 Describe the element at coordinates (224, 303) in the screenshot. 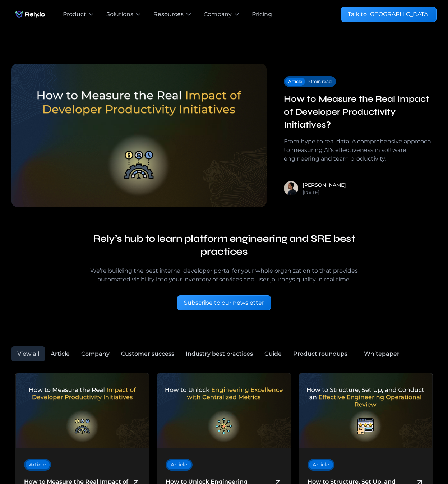

I see `a: Subscribe to our newsletter` at that location.